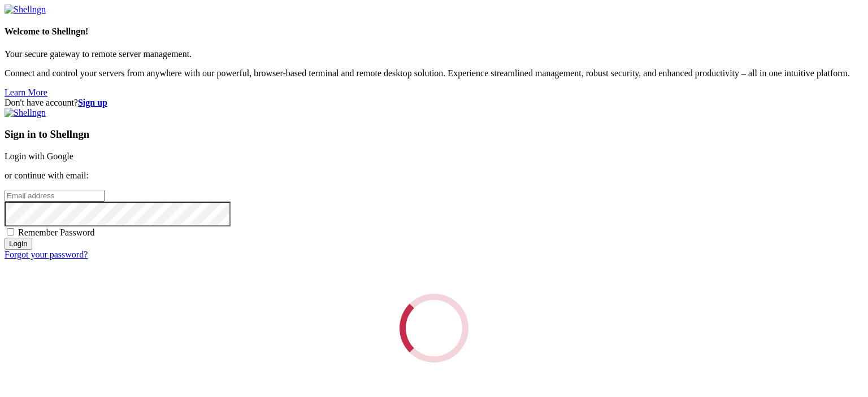 The width and height of the screenshot is (868, 397). Describe the element at coordinates (92, 102) in the screenshot. I see `a: Sign up` at that location.